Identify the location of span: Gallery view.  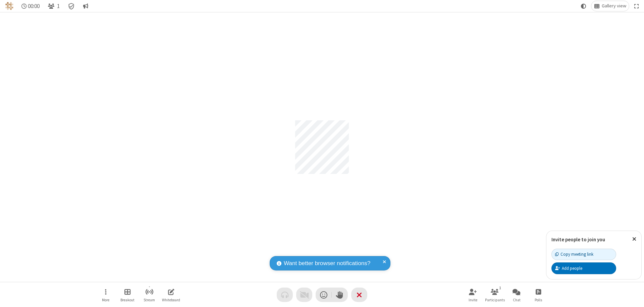
(614, 6).